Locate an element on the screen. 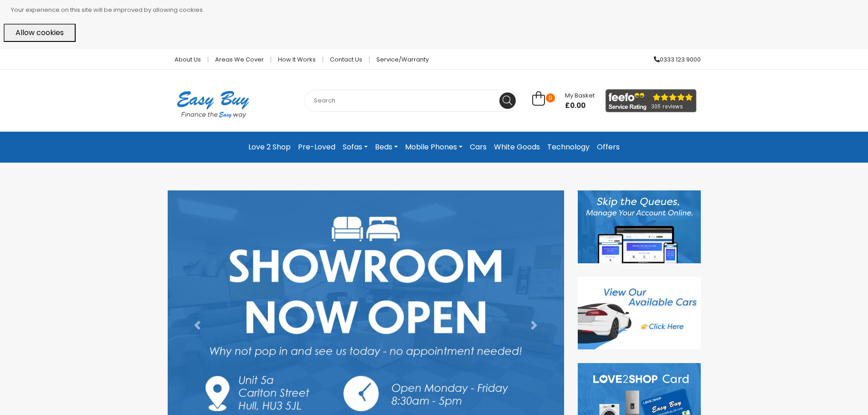 The width and height of the screenshot is (868, 415). a: Mobile Phones is located at coordinates (434, 147).